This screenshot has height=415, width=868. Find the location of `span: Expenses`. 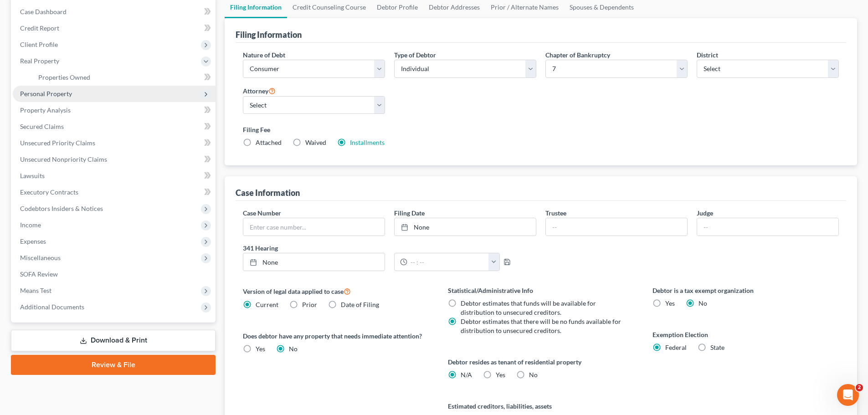

span: Expenses is located at coordinates (33, 241).